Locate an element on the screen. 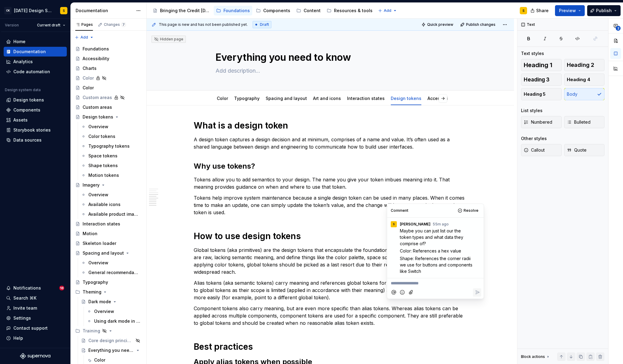 This screenshot has width=623, height=364. span: Draft is located at coordinates (265, 25).